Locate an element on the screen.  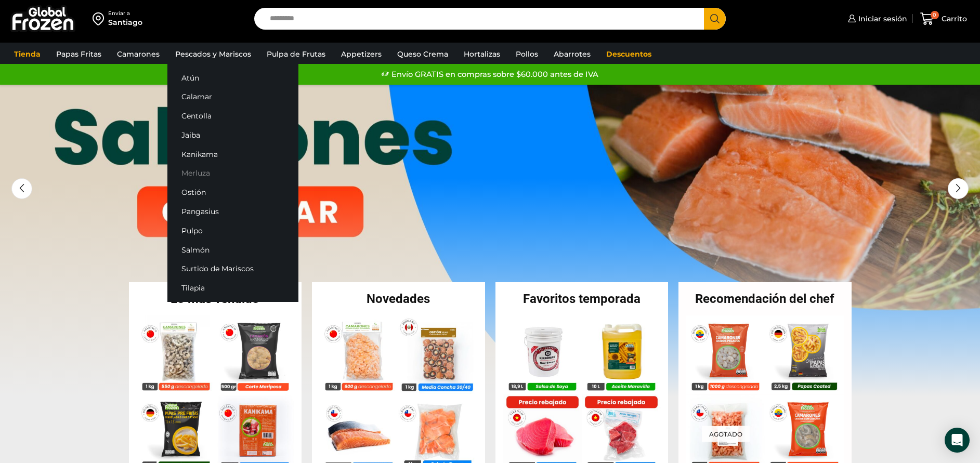
img: address-field-icon.svg is located at coordinates (101, 19).